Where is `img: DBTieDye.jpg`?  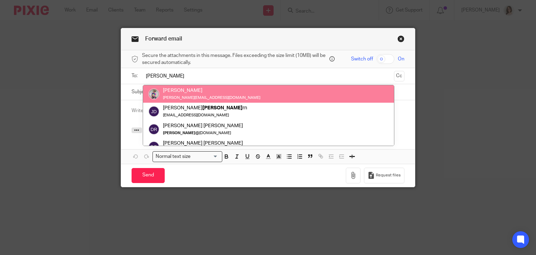 img: DBTieDye.jpg is located at coordinates (154, 94).